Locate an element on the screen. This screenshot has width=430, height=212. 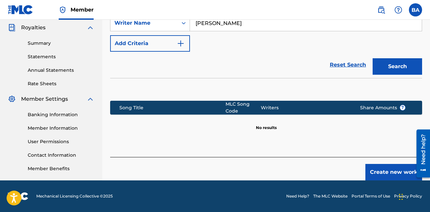
div: MLC Song Code is located at coordinates (243, 108).